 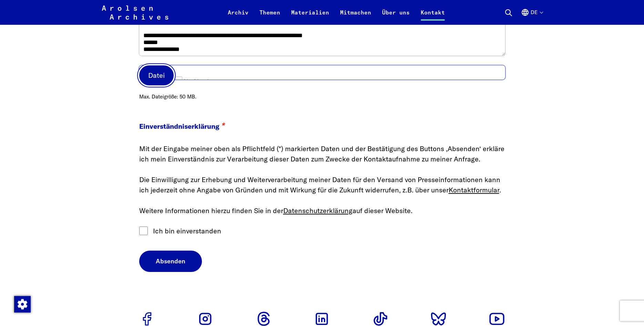 What do you see at coordinates (270, 16) in the screenshot?
I see `a: Themen` at bounding box center [270, 16].